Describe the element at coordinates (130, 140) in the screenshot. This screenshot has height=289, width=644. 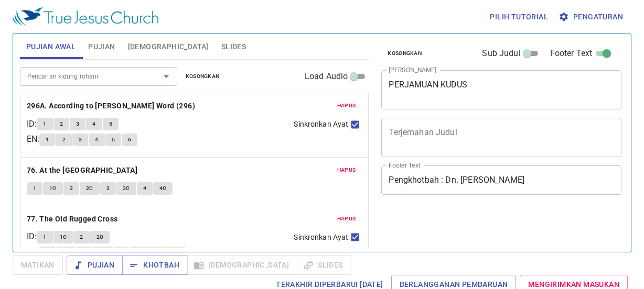
I see `span: 6` at that location.